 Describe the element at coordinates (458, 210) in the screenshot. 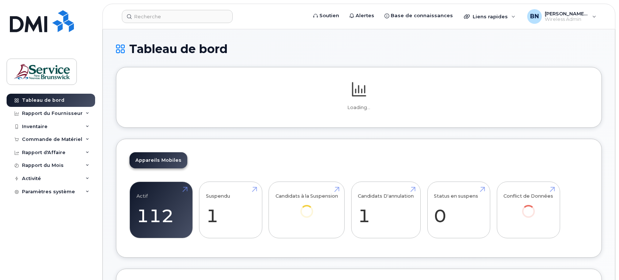

I see `a: Status en suspens 0` at that location.